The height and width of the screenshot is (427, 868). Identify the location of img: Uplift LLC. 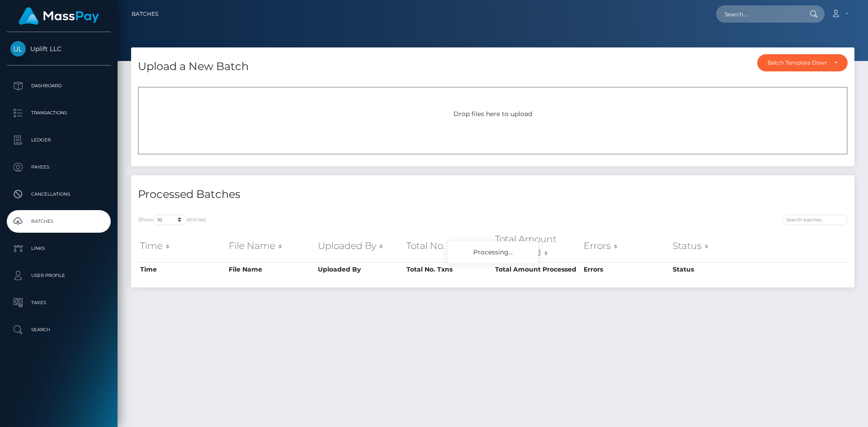
(18, 49).